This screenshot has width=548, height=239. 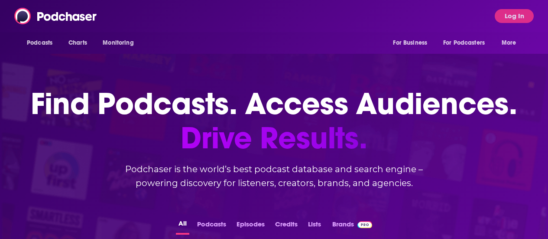 What do you see at coordinates (118, 43) in the screenshot?
I see `span: Monitoring` at bounding box center [118, 43].